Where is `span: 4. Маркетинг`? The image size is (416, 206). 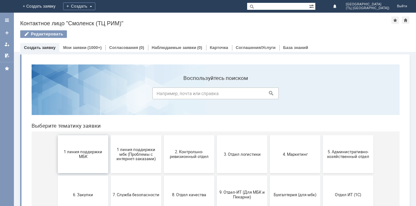
span: 4. Маркетинг is located at coordinates (269, 94).